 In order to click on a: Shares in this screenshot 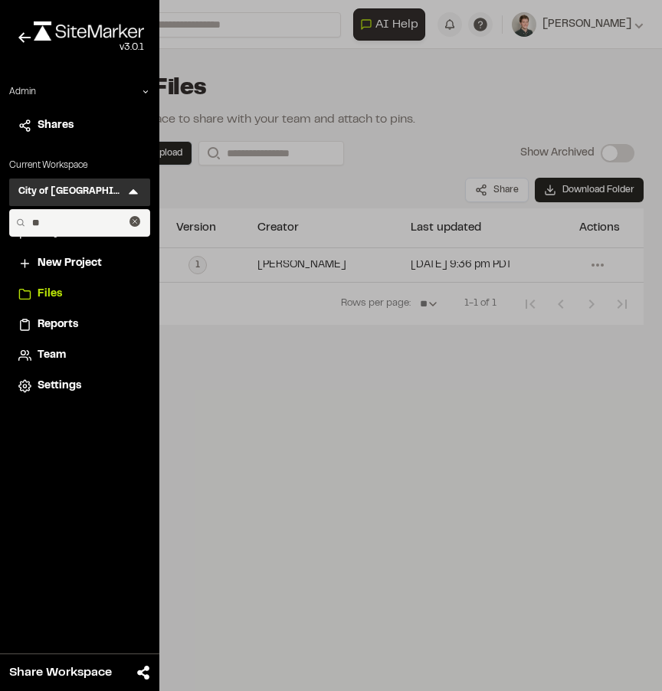, I will do `click(80, 126)`.